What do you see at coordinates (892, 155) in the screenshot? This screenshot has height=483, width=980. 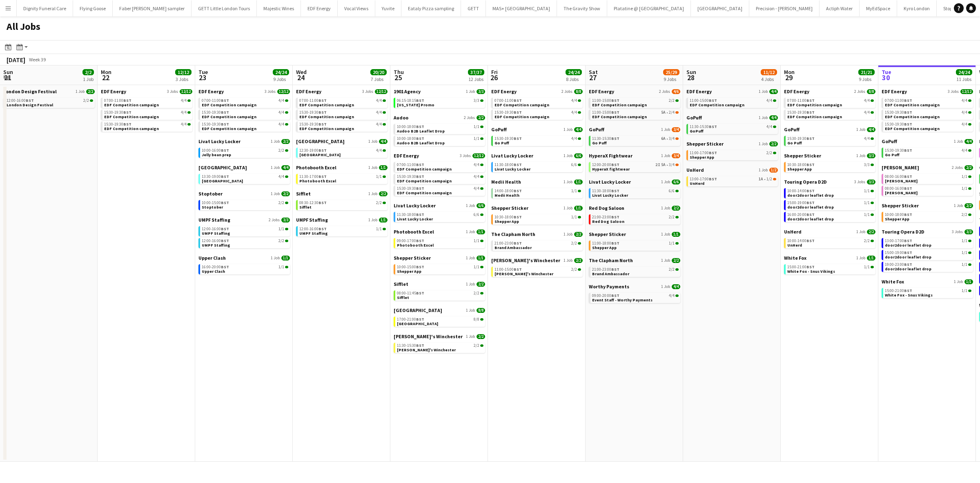 I see `span: Go Puff` at bounding box center [892, 155].